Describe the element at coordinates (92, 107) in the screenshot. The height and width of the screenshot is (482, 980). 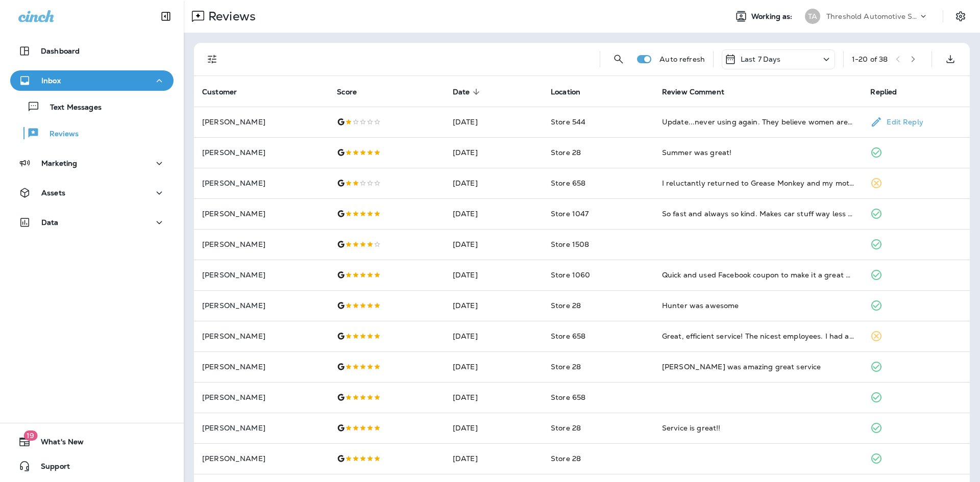
I see `button: Text Messages` at that location.